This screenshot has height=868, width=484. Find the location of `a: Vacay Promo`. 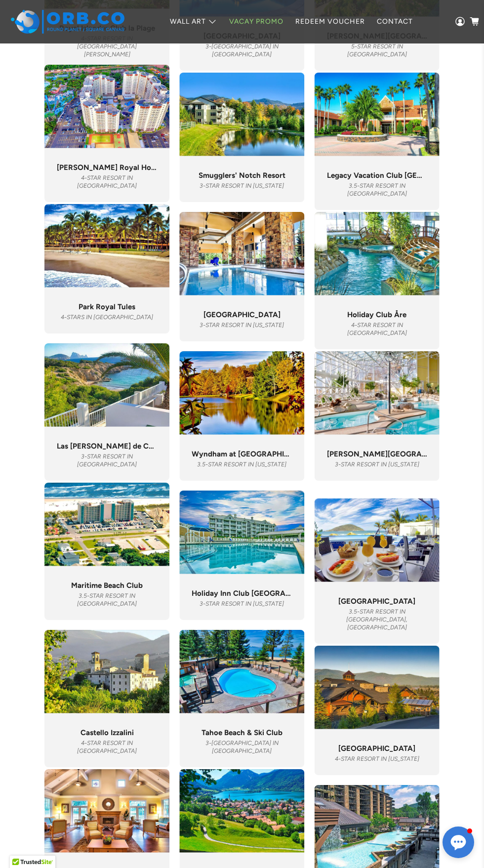

a: Vacay Promo is located at coordinates (256, 21).